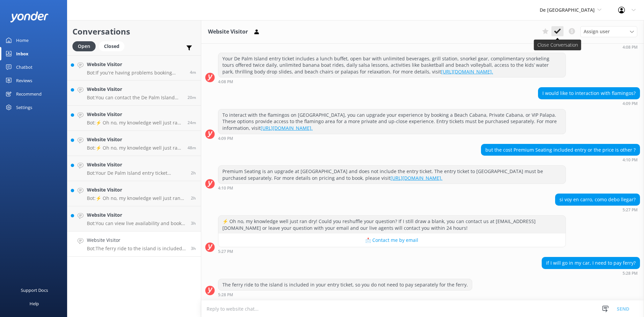  I want to click on h2: Conversations, so click(134, 32).